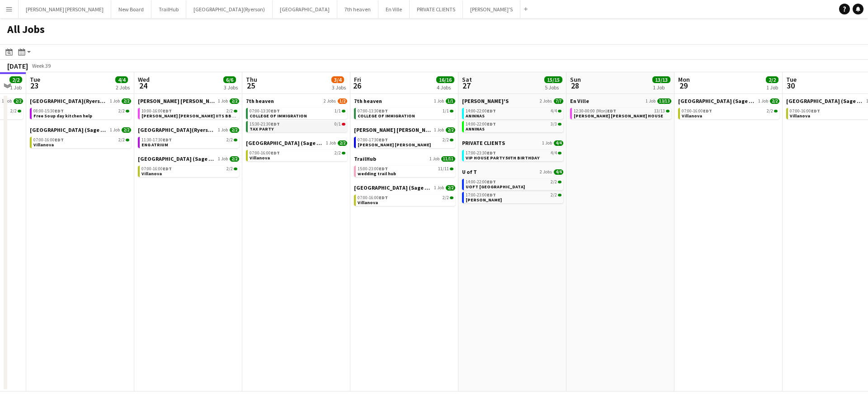 The image size is (868, 415). What do you see at coordinates (553, 87) in the screenshot?
I see `div: 5 Jobs` at bounding box center [553, 87].